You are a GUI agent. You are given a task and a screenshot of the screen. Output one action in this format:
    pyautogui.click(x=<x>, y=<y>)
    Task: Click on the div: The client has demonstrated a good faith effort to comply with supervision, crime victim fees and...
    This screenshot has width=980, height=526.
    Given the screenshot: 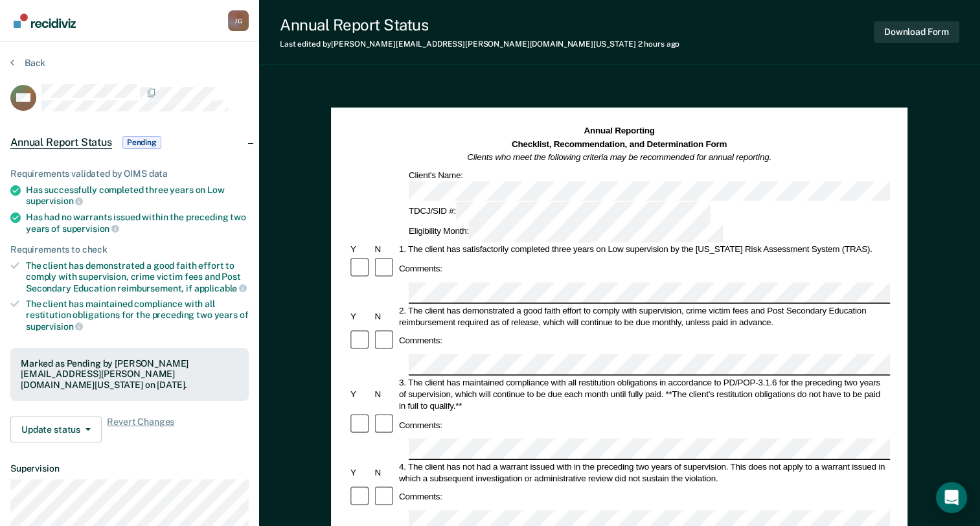 What is the action you would take?
    pyautogui.click(x=137, y=276)
    